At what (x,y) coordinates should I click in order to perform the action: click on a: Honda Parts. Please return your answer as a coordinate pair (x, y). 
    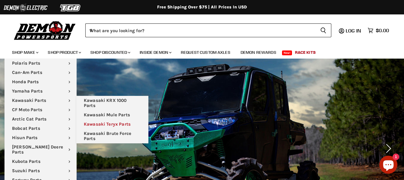
    Looking at the image, I should click on (41, 82).